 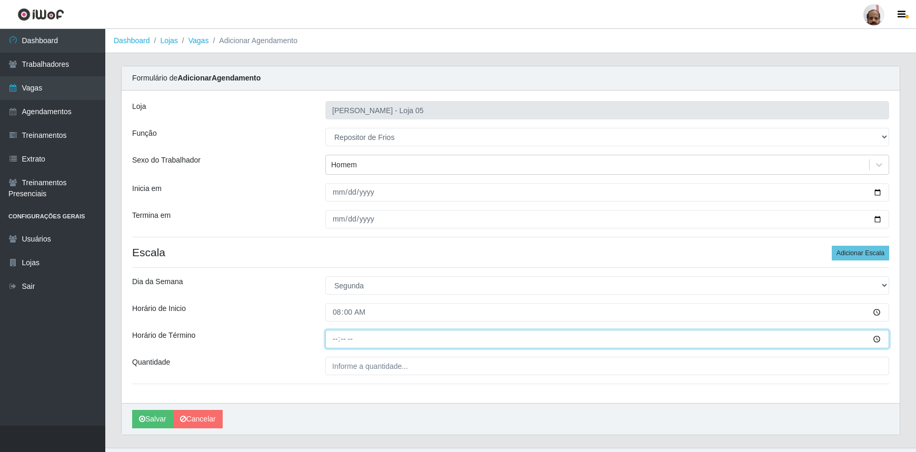 What do you see at coordinates (157, 282) in the screenshot?
I see `label: Dia da Semana` at bounding box center [157, 282].